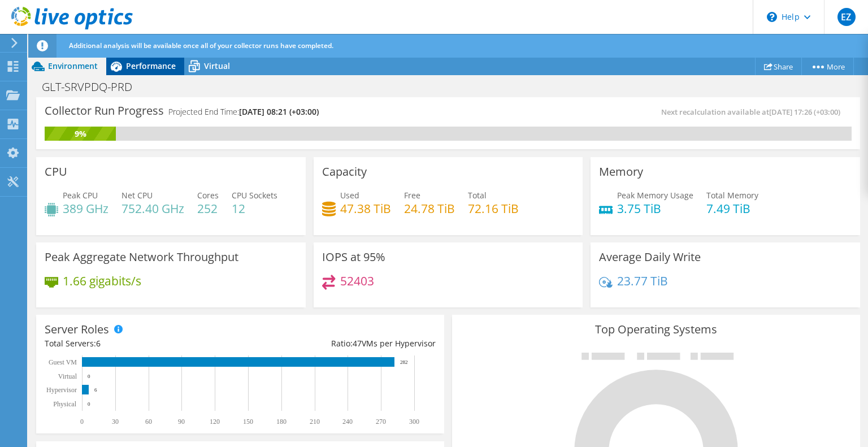  Describe the element at coordinates (655, 195) in the screenshot. I see `span: Peak Memory Usage` at that location.